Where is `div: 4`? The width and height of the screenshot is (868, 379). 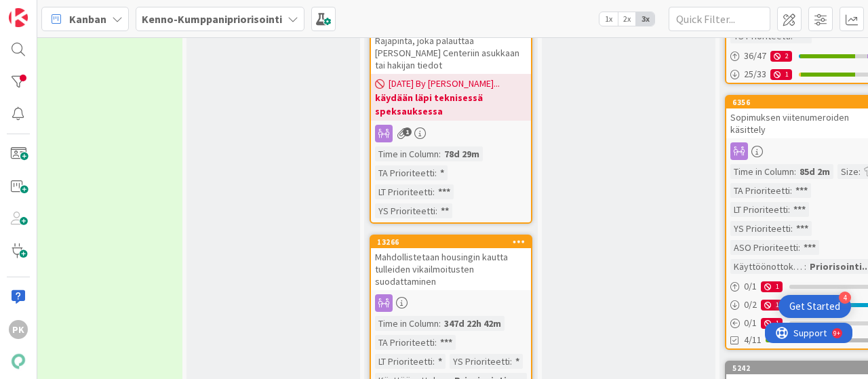 div: 4 is located at coordinates (845, 298).